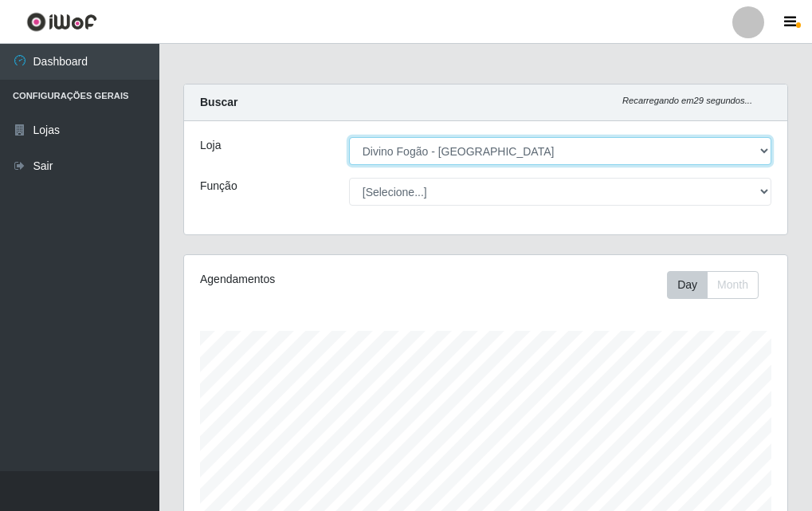  What do you see at coordinates (219, 102) in the screenshot?
I see `strong: Buscar` at bounding box center [219, 102].